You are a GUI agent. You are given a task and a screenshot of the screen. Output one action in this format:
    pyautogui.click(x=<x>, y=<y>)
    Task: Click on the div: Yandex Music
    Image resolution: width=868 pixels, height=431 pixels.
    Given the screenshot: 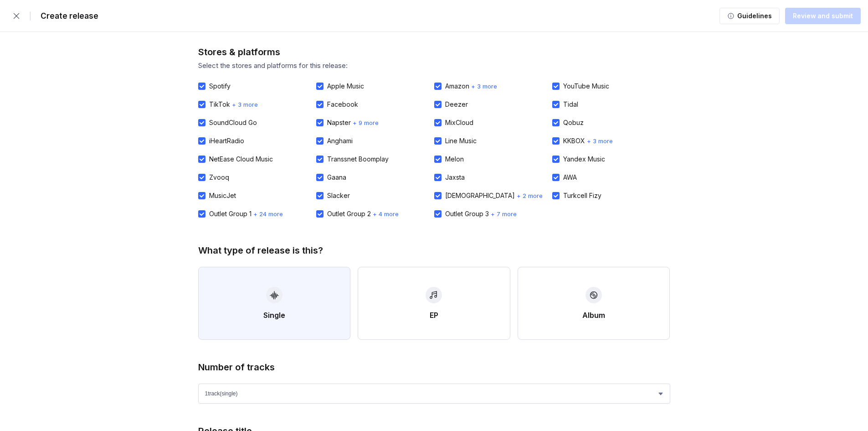 What is the action you would take?
    pyautogui.click(x=584, y=159)
    